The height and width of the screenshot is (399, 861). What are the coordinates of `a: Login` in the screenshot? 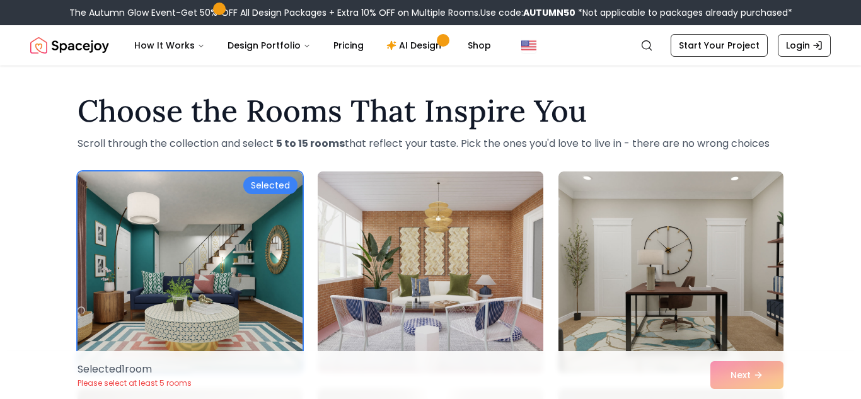 It's located at (804, 45).